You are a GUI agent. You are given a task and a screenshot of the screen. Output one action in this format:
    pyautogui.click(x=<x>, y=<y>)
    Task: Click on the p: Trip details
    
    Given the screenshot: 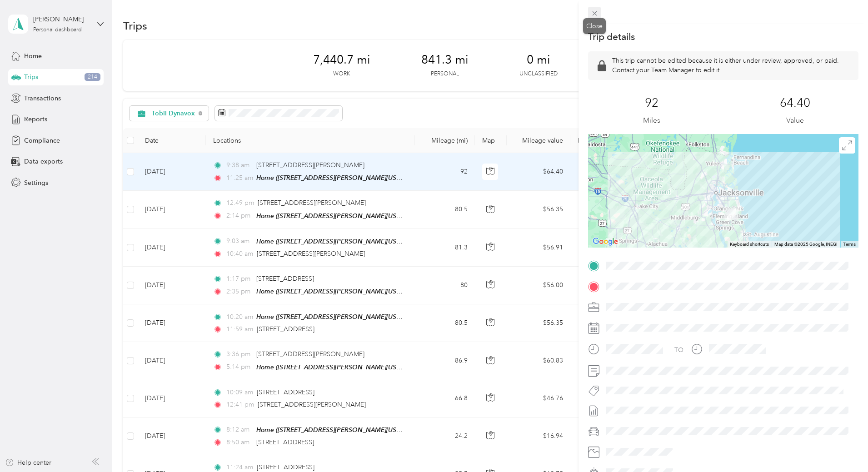 What is the action you would take?
    pyautogui.click(x=611, y=37)
    